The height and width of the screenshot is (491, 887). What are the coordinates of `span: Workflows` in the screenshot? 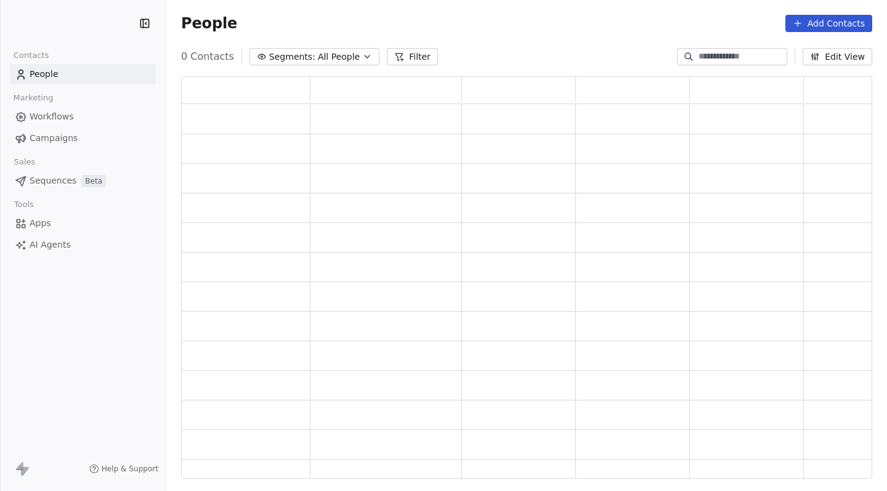 It's located at (52, 116).